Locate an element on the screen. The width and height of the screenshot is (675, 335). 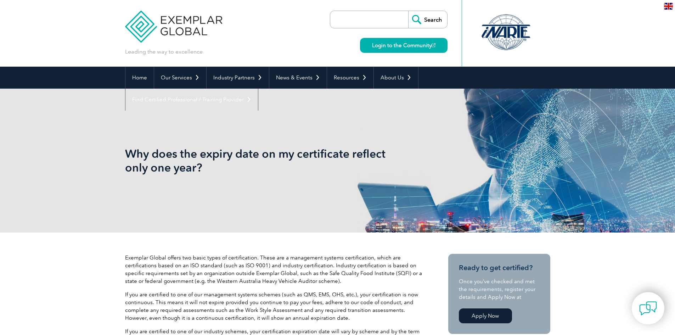
img: contact-chat.png is located at coordinates (648, 308).